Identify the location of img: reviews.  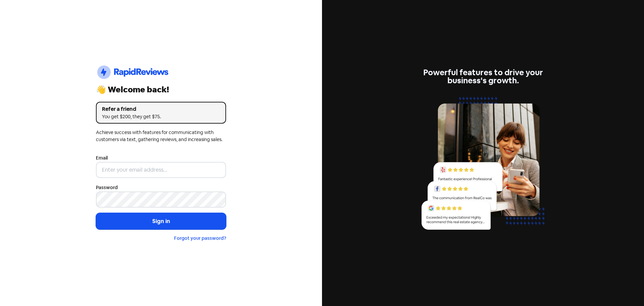
(483, 165).